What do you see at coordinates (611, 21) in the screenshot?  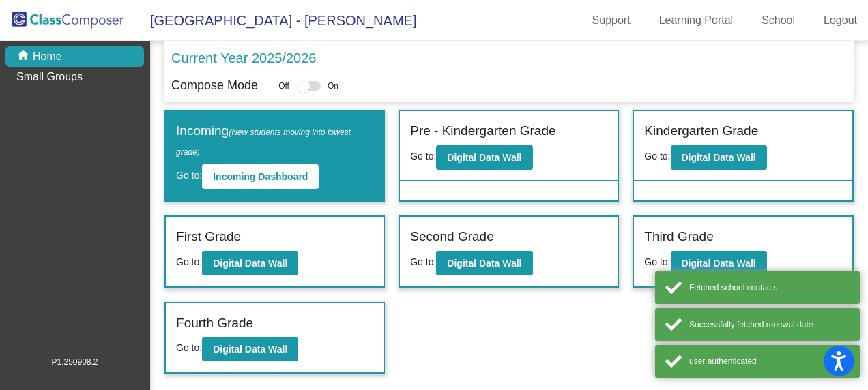 I see `a: Support` at bounding box center [611, 21].